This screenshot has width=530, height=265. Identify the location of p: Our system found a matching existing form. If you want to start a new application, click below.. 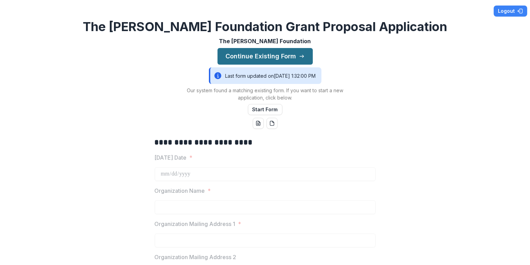
(265, 94).